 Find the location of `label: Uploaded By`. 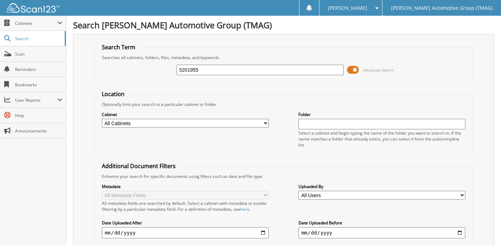

label: Uploaded By is located at coordinates (382, 187).